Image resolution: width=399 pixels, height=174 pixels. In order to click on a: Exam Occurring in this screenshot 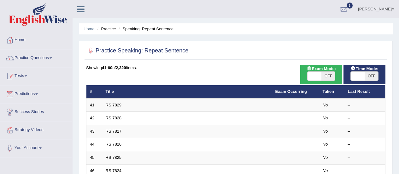, I will do `click(291, 91)`.